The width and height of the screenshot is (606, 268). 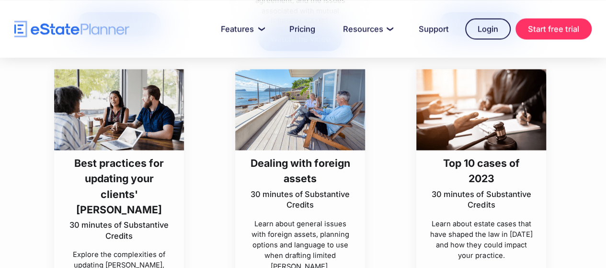 I want to click on a: Start free trial, so click(x=554, y=29).